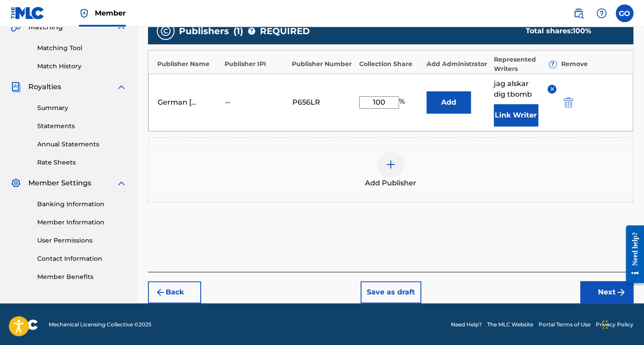 Image resolution: width=644 pixels, height=345 pixels. Describe the element at coordinates (510, 324) in the screenshot. I see `a: The MLC Website` at that location.